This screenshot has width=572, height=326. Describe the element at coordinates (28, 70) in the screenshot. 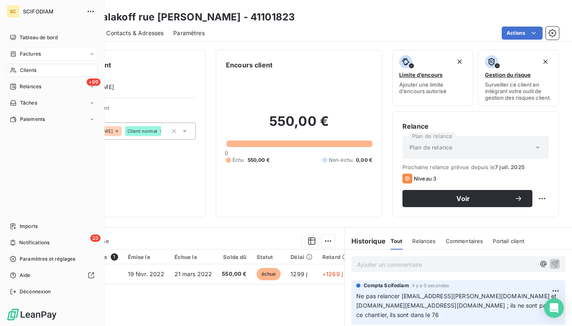

I see `span: Clients` at that location.